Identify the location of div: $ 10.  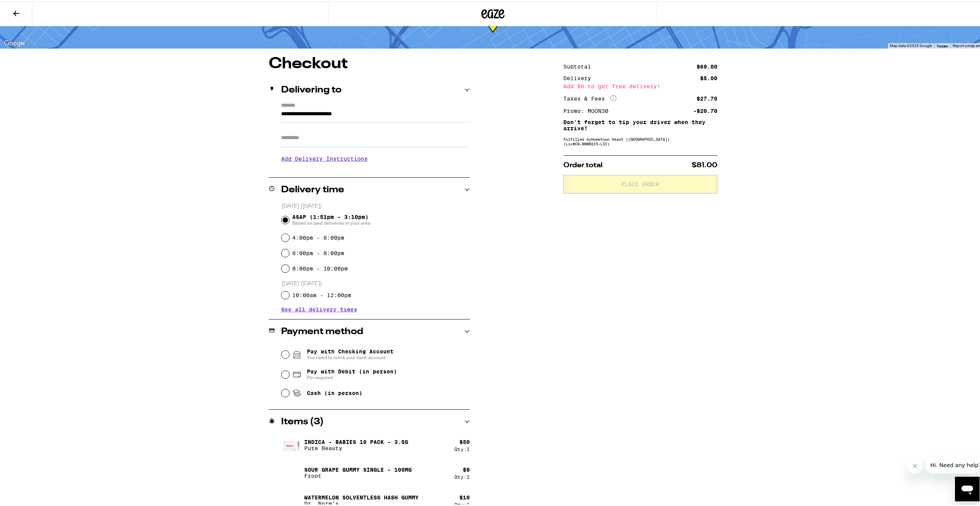
(464, 496).